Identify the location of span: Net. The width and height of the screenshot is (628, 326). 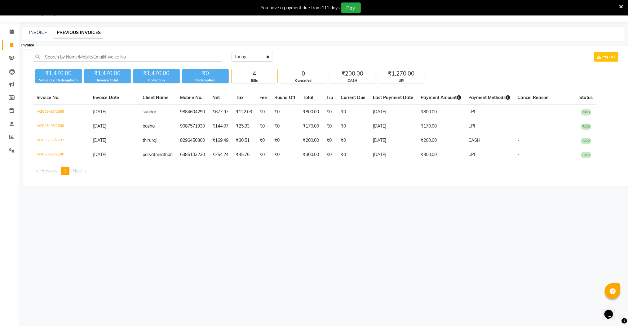
(216, 98).